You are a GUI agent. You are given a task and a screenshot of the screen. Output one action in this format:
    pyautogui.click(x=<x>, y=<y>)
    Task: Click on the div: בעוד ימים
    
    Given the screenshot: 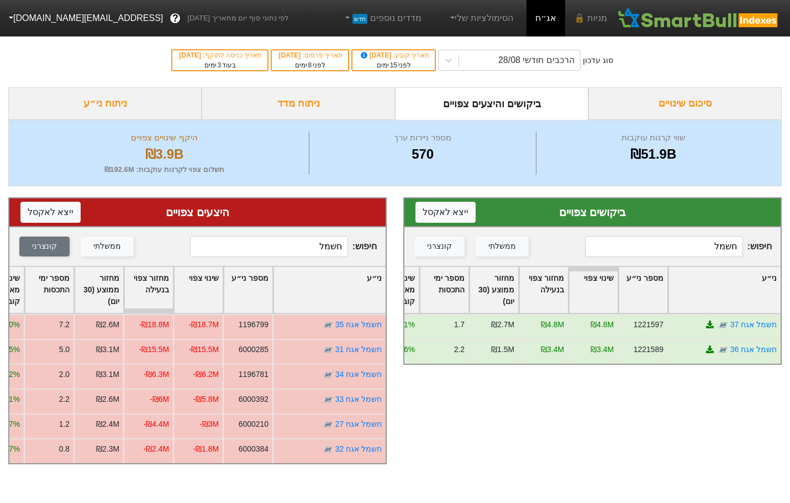 What is the action you would take?
    pyautogui.click(x=220, y=65)
    